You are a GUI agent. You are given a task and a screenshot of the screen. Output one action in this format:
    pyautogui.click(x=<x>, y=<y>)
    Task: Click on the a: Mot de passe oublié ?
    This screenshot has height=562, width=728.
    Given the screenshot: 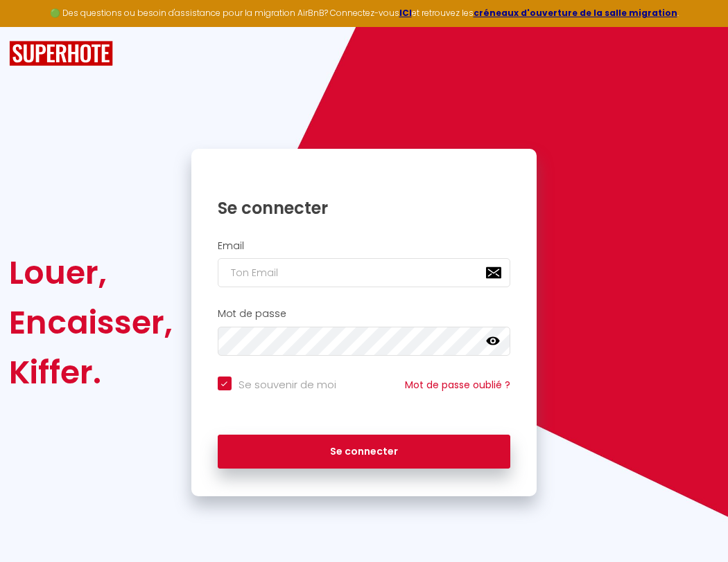 What is the action you would take?
    pyautogui.click(x=458, y=385)
    